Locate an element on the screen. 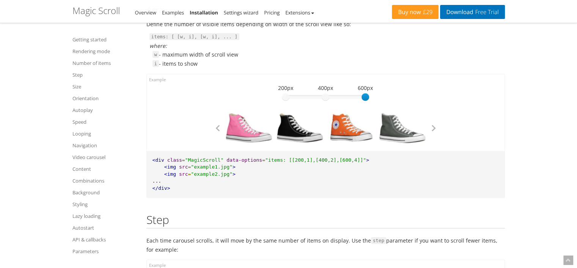 The height and width of the screenshot is (268, 577). a: Speed is located at coordinates (105, 122).